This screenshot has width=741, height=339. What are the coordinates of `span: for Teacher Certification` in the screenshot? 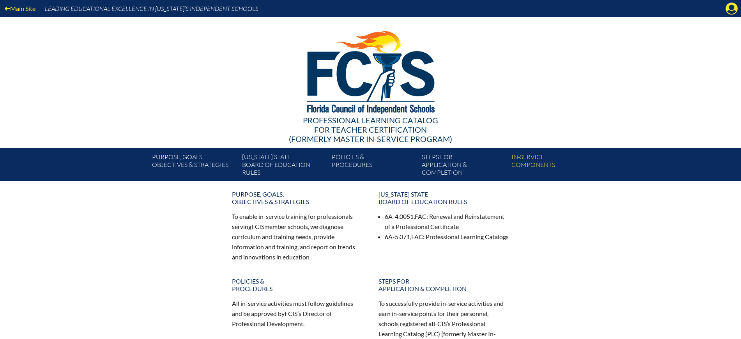 It's located at (371, 129).